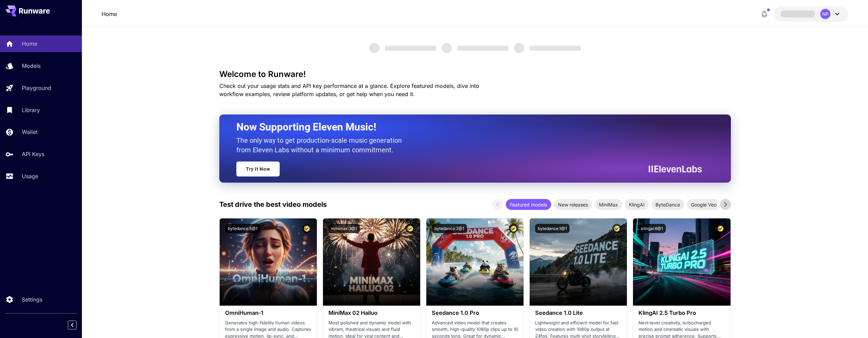  Describe the element at coordinates (72, 325) in the screenshot. I see `button: Collapse sidebar` at that location.